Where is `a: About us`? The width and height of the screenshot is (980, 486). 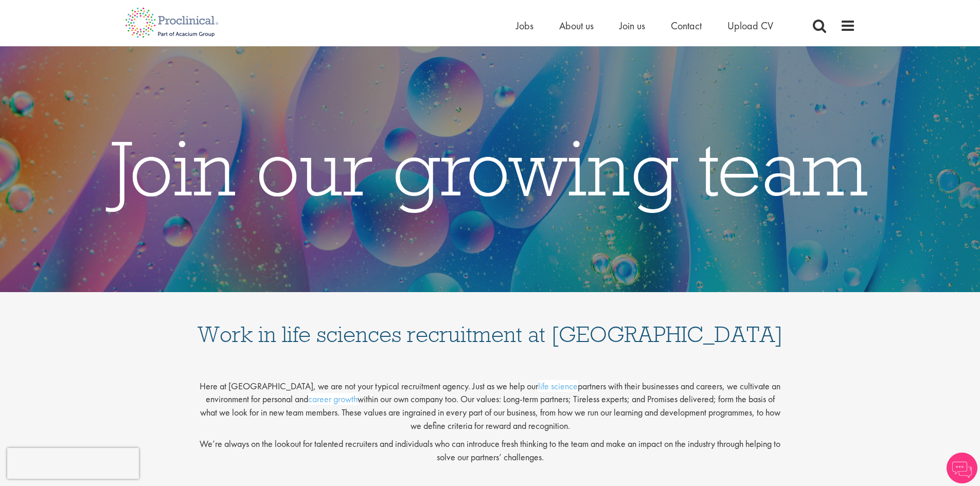
a: About us is located at coordinates (576, 26).